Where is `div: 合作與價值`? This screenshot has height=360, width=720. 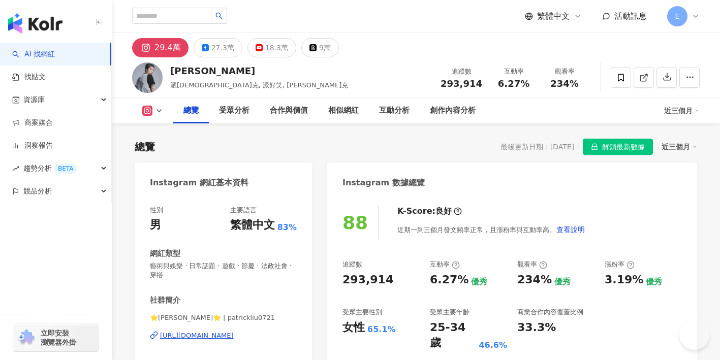
div: 合作與價值 is located at coordinates (289, 111).